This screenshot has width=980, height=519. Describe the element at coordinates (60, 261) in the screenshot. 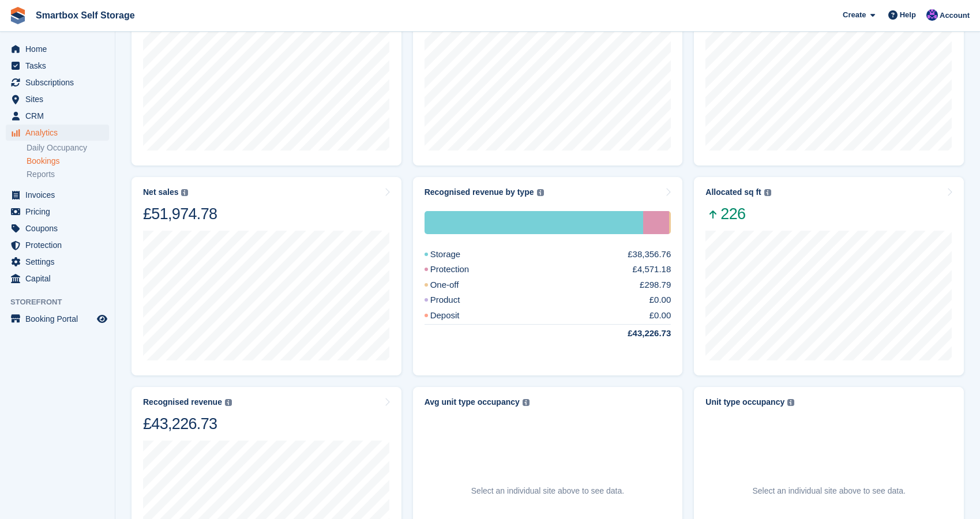

I see `span: Settings` at that location.